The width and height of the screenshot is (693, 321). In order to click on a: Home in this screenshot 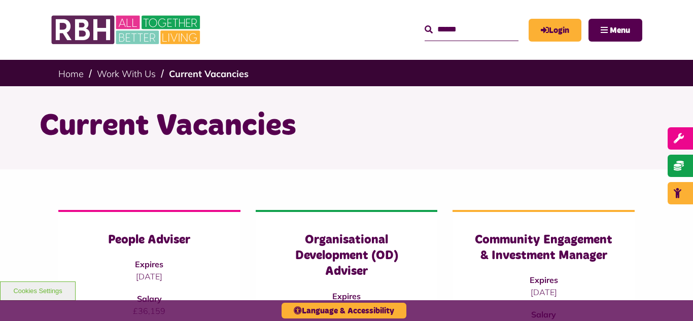, I will do `click(71, 74)`.